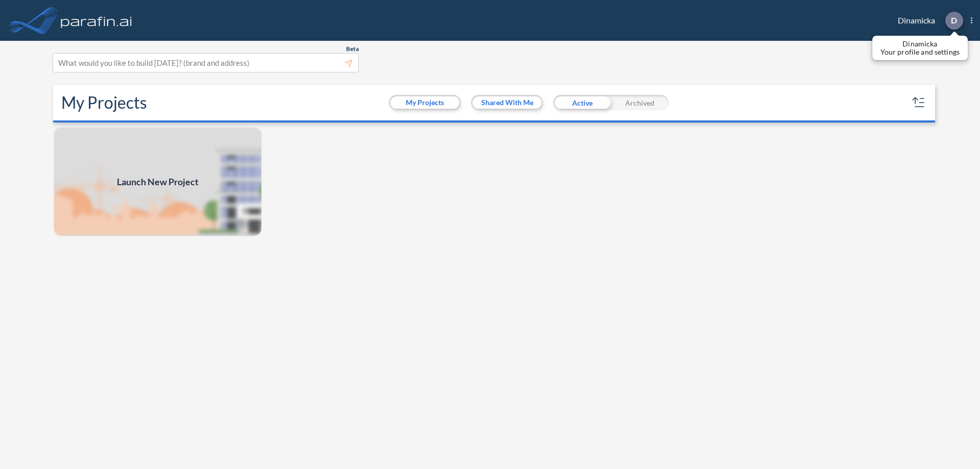 The image size is (980, 469). What do you see at coordinates (507, 103) in the screenshot?
I see `button: Shared With Me` at bounding box center [507, 103].